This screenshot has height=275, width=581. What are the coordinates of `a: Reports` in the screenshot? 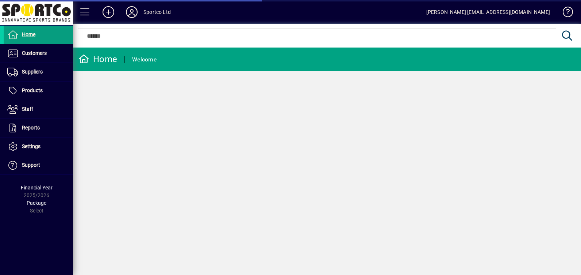 It's located at (38, 128).